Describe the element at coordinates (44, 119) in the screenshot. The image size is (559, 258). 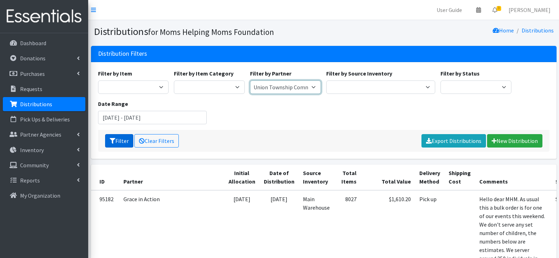
I see `a: Pick Ups & Deliveries` at that location.